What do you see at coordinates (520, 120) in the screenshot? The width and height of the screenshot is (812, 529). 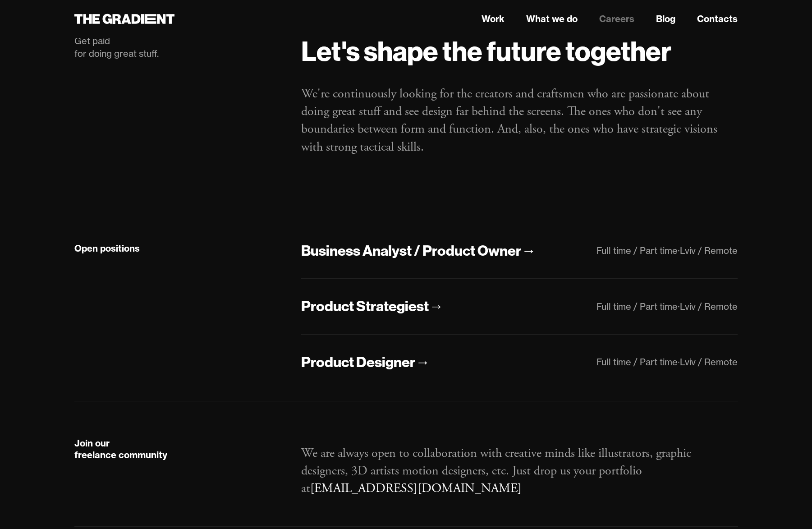 I see `p: We're continuously looking for the creators and craftsmen who are passionate about doing great st...` at bounding box center [520, 120].